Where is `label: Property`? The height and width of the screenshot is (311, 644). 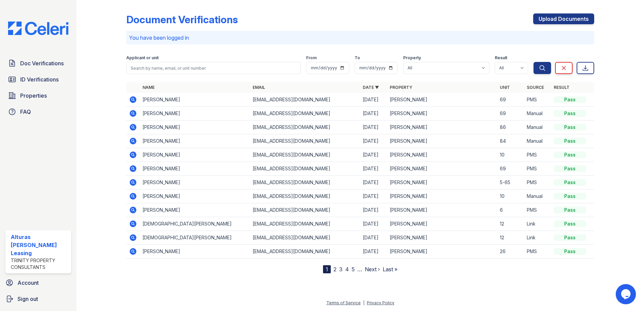
label: Property is located at coordinates (412, 58).